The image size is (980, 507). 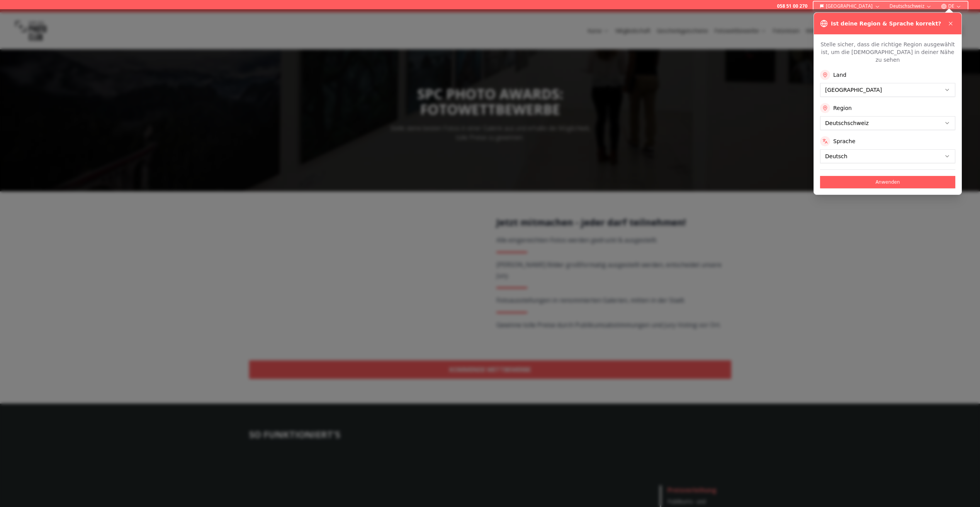 What do you see at coordinates (840, 75) in the screenshot?
I see `label: Land` at bounding box center [840, 75].